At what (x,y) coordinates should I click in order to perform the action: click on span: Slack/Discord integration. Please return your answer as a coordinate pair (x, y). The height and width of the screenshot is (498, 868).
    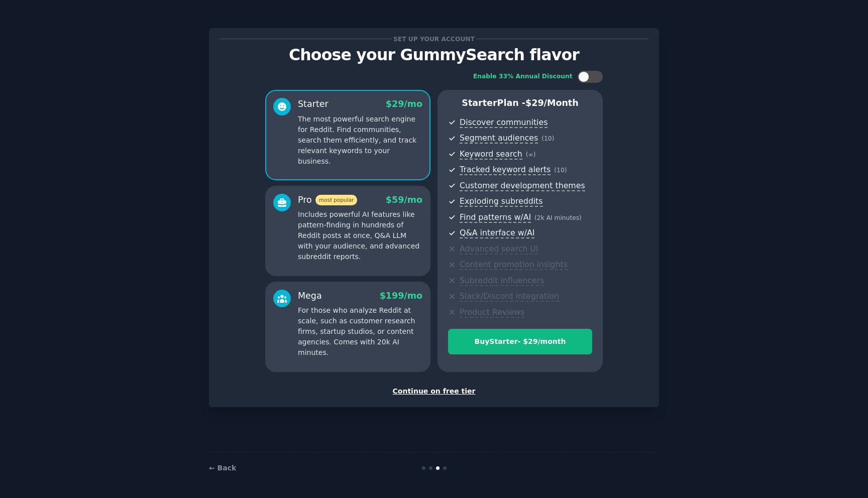
    Looking at the image, I should click on (509, 296).